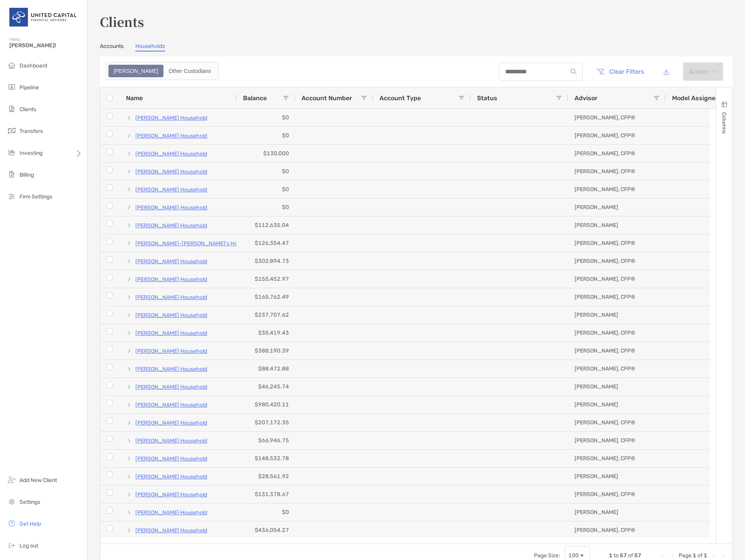 The width and height of the screenshot is (745, 560). Describe the element at coordinates (620, 72) in the screenshot. I see `button: Clear Filters` at that location.